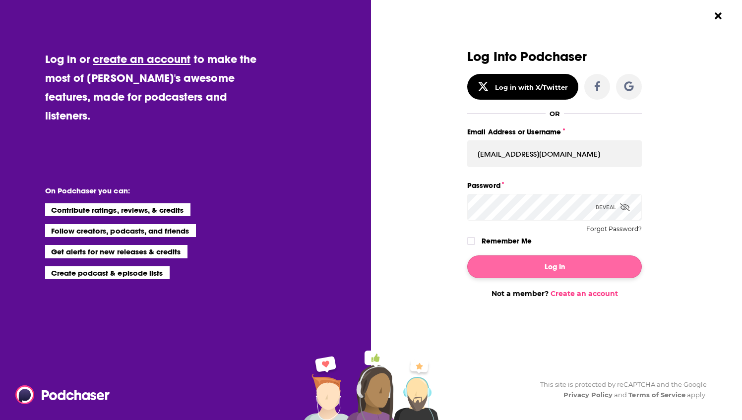  I want to click on a: Create an account, so click(584, 294).